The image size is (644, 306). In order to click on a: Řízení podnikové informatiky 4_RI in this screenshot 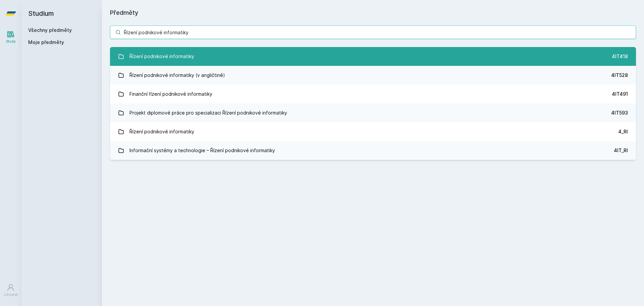, I will do `click(373, 131)`.